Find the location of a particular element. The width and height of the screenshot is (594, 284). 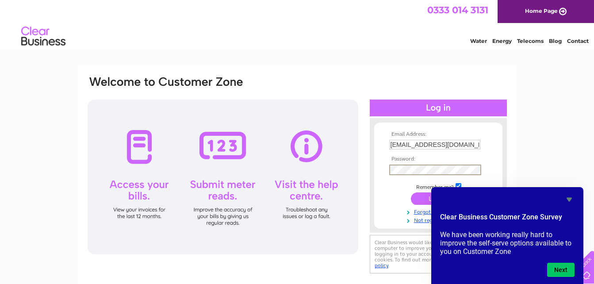

button: Next question is located at coordinates (561, 270).